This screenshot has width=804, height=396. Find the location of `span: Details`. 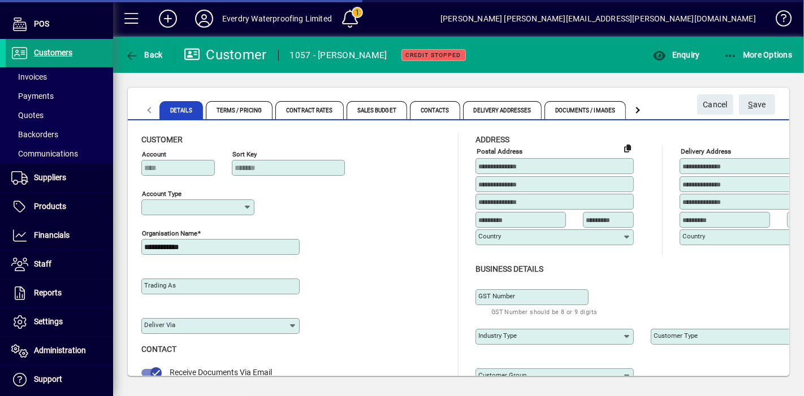

span: Details is located at coordinates (181, 110).